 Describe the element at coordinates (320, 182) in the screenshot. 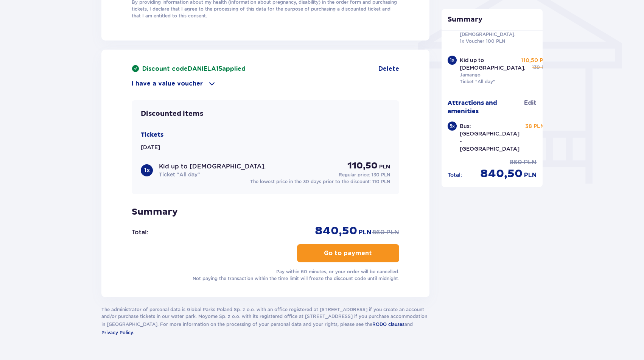

I see `p: The lowest price in the 30 days prior to the discount:` at that location.